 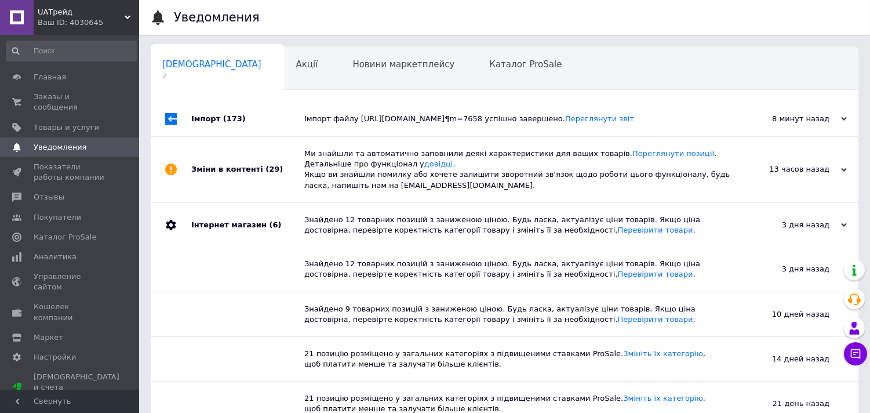 What do you see at coordinates (81, 12) in the screenshot?
I see `span: UAТрейд` at bounding box center [81, 12].